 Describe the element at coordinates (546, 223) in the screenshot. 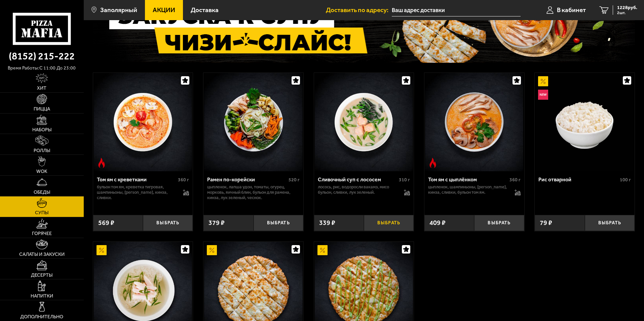

I see `span: 79 ₽` at that location.